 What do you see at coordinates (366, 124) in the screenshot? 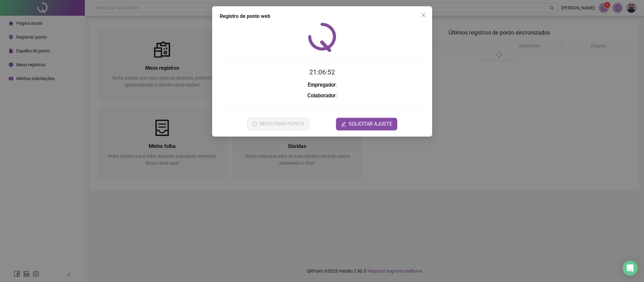
I see `button: editSOLICITAR AJUSTE` at bounding box center [366, 124].